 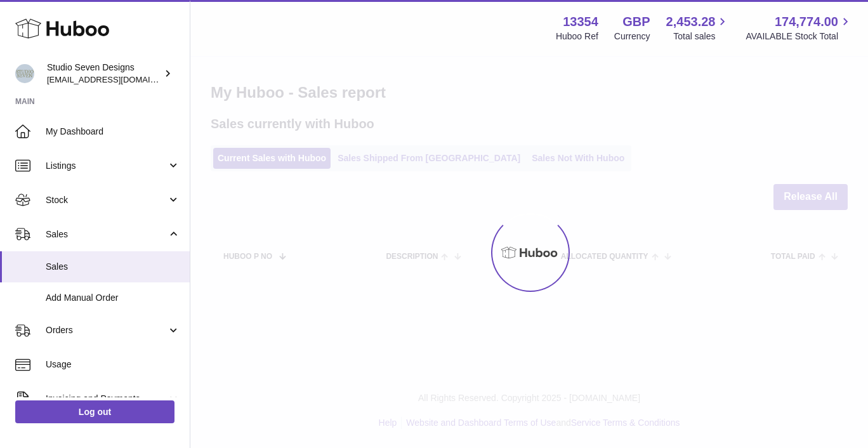 What do you see at coordinates (106, 398) in the screenshot?
I see `span: Invoicing and Payments` at bounding box center [106, 398].